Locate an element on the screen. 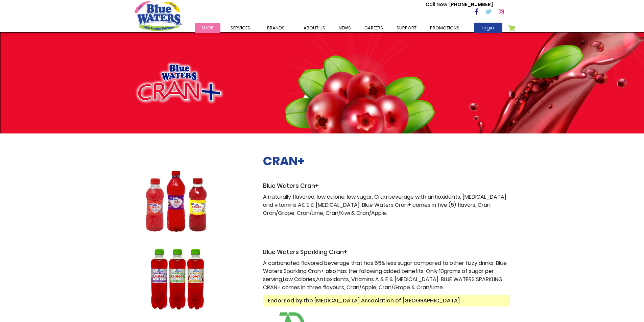  span: Shop is located at coordinates (207, 28).